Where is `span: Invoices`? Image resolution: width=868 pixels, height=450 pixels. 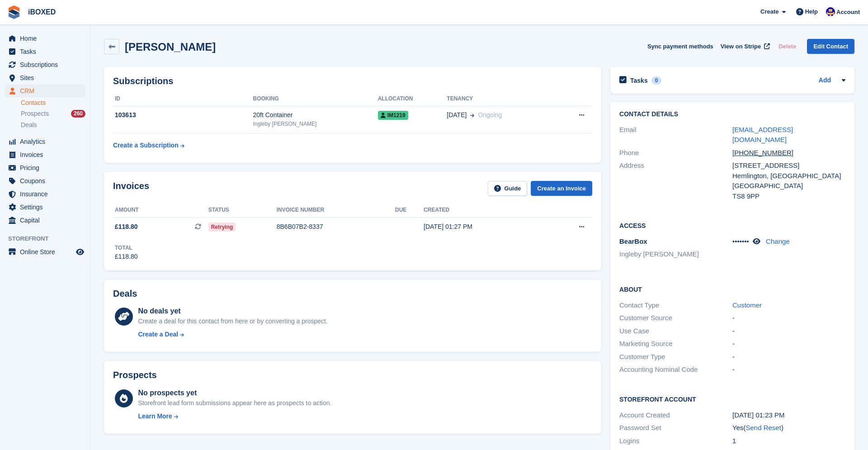
span: Invoices is located at coordinates (47, 155).